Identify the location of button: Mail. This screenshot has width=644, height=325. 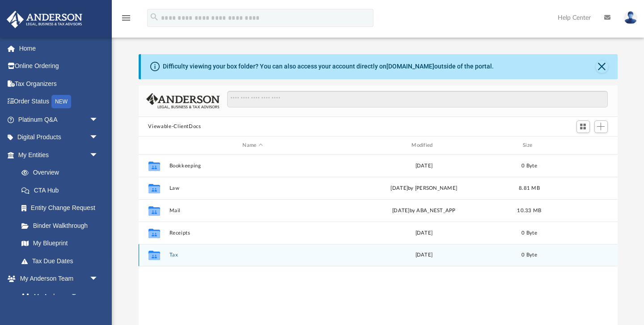
(253, 210).